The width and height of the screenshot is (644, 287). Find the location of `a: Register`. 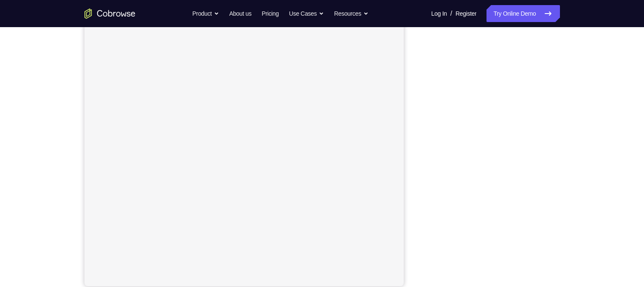

a: Register is located at coordinates (466, 13).